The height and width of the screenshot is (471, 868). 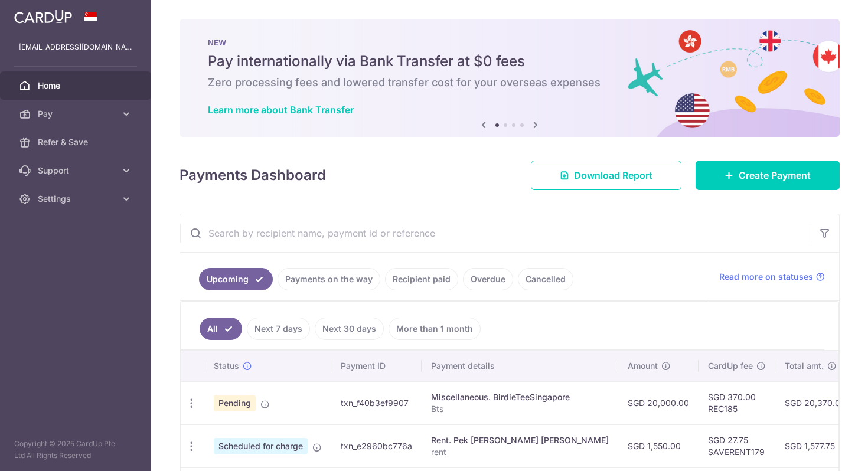 I want to click on td: SGD 20,000.00, so click(x=658, y=403).